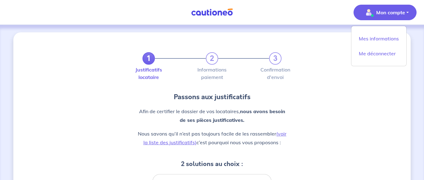 The image size is (424, 180). I want to click on p: Afin de certifier le dossier de vos locataires,, so click(212, 115).